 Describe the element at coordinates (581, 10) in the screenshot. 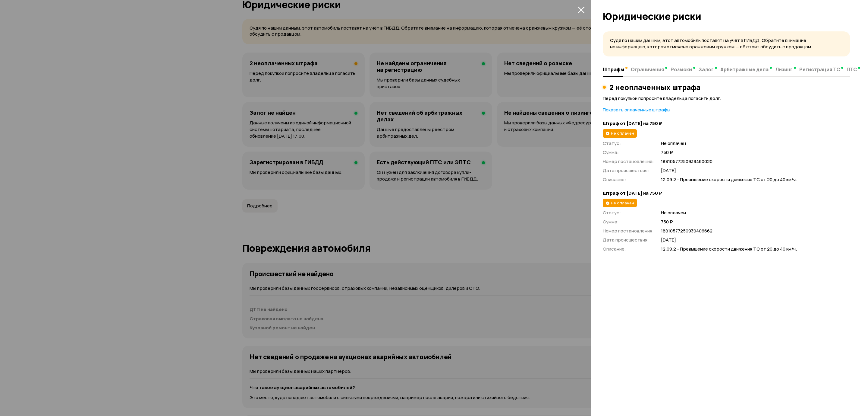

I see `button: закрыть` at that location.